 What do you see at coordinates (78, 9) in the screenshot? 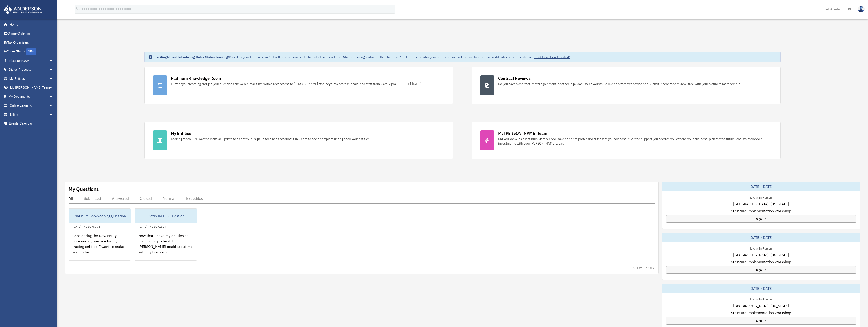
I see `i: search` at bounding box center [78, 9].